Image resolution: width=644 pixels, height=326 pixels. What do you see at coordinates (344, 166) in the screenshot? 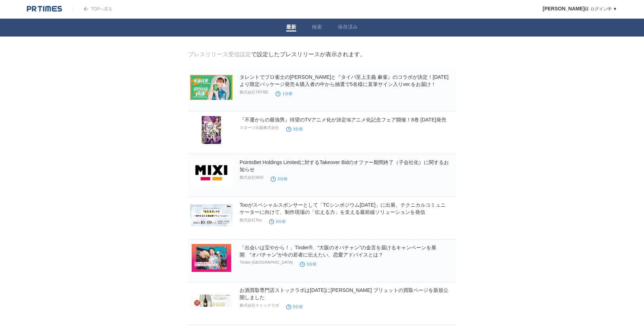
I see `a: PointsBet Holdings Limitedに対するTakeover Bidのオファー期間終了（子会社化）に関するお知らせ` at bounding box center [344, 166].